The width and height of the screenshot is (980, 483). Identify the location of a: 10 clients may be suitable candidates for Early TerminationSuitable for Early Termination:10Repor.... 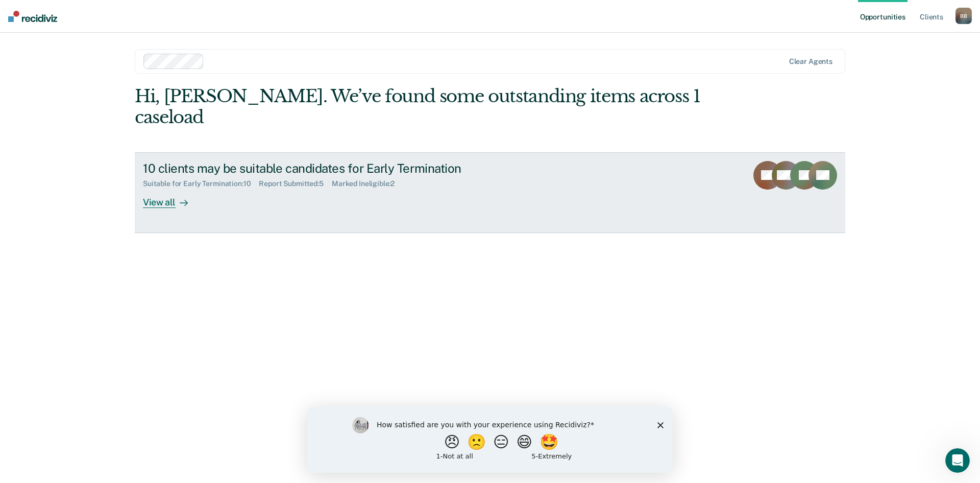
(490, 193).